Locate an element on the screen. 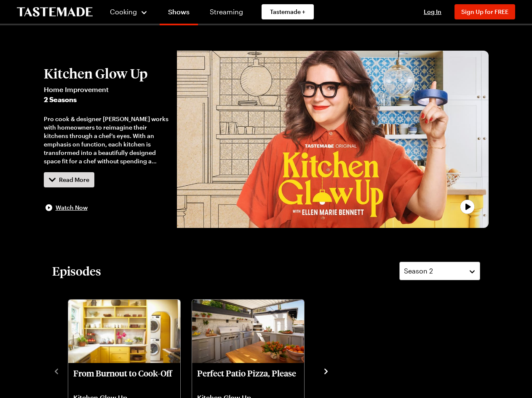  button: Cooking is located at coordinates (129, 12).